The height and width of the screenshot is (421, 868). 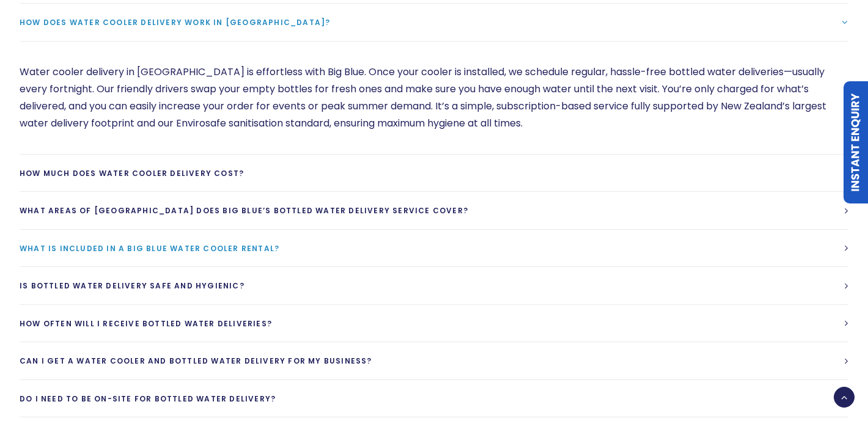 I want to click on a: Is bottled water delivery safe and hygienic?, so click(x=434, y=285).